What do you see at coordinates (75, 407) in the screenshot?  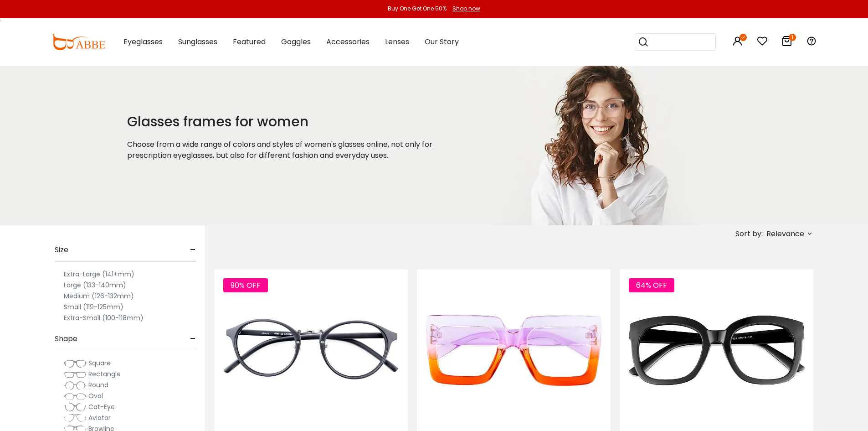 I see `img: Cat-Eye.png` at bounding box center [75, 407].